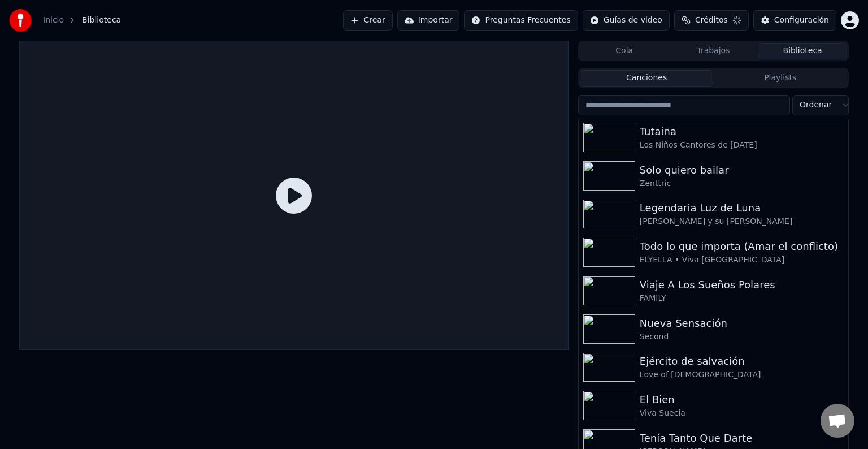  What do you see at coordinates (794, 20) in the screenshot?
I see `button: Configuración` at bounding box center [794, 20].